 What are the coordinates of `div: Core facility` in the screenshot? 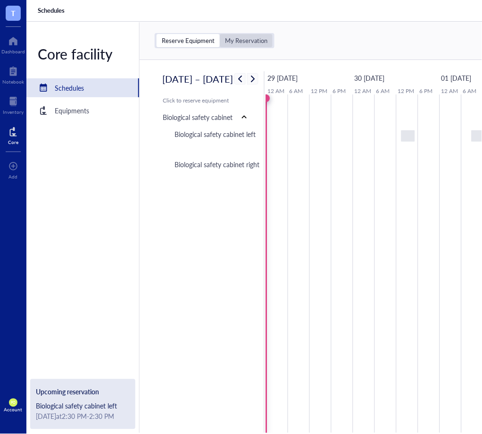 It's located at (83, 54).